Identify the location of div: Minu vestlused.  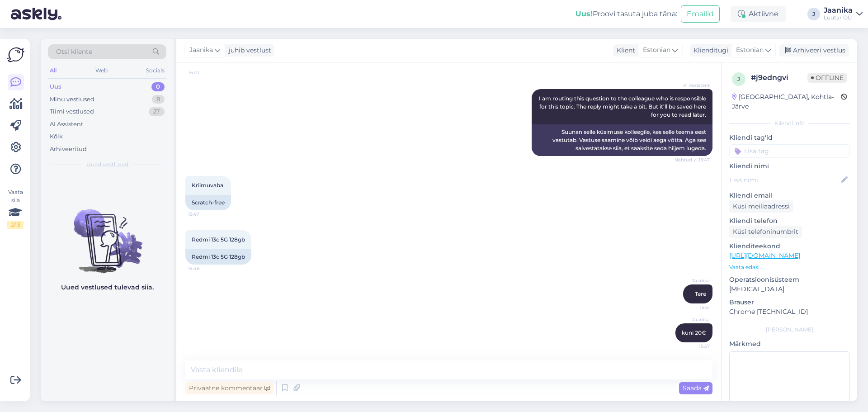
(72, 99).